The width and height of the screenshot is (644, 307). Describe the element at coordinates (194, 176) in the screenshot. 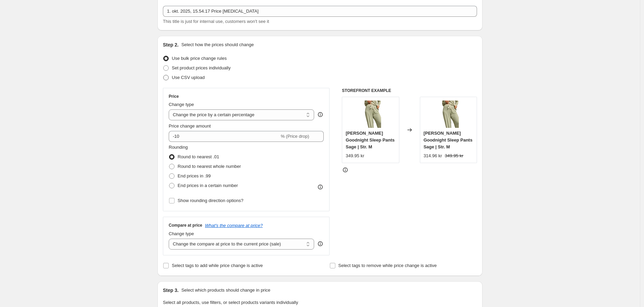

I see `span: End prices in .99` at that location.